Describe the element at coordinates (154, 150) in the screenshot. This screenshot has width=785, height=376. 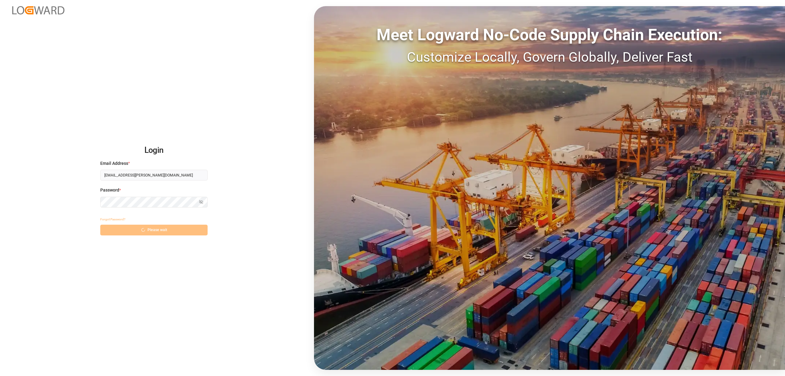
I see `h2: Login` at that location.